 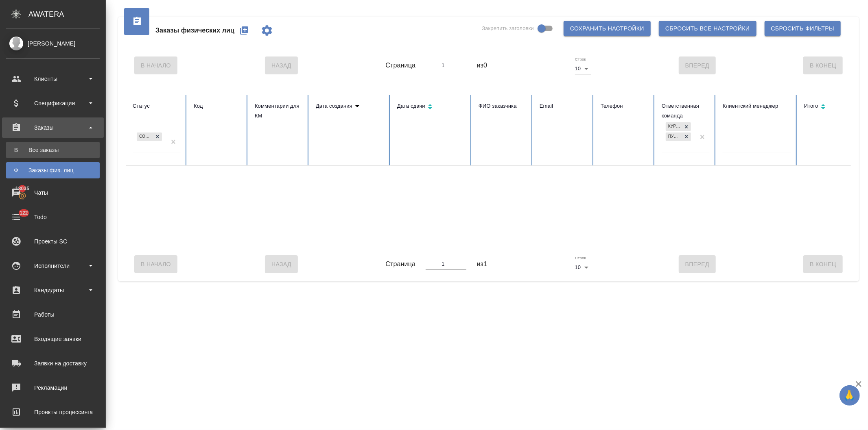 I want to click on span: Сбросить все настройки, so click(x=708, y=29).